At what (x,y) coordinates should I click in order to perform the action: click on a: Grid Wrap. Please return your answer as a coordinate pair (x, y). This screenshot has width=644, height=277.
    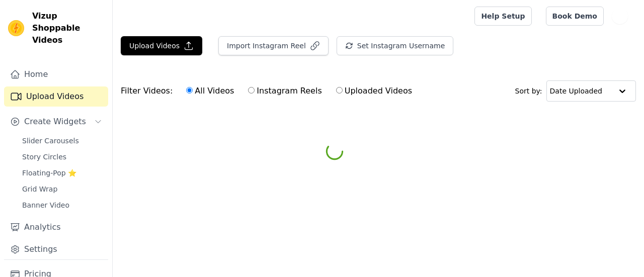
    Looking at the image, I should click on (62, 189).